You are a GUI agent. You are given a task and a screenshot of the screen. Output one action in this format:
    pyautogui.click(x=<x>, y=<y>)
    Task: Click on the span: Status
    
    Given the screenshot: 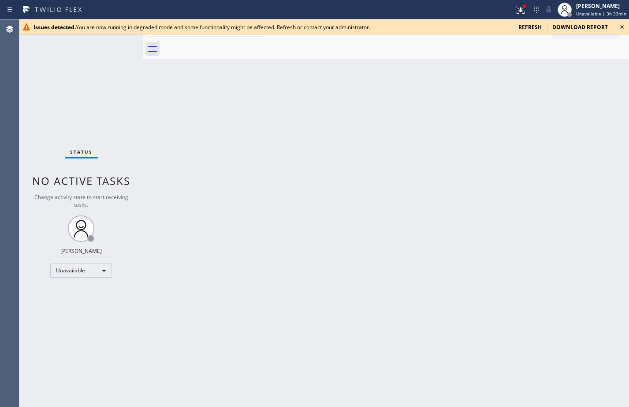 What is the action you would take?
    pyautogui.click(x=81, y=152)
    